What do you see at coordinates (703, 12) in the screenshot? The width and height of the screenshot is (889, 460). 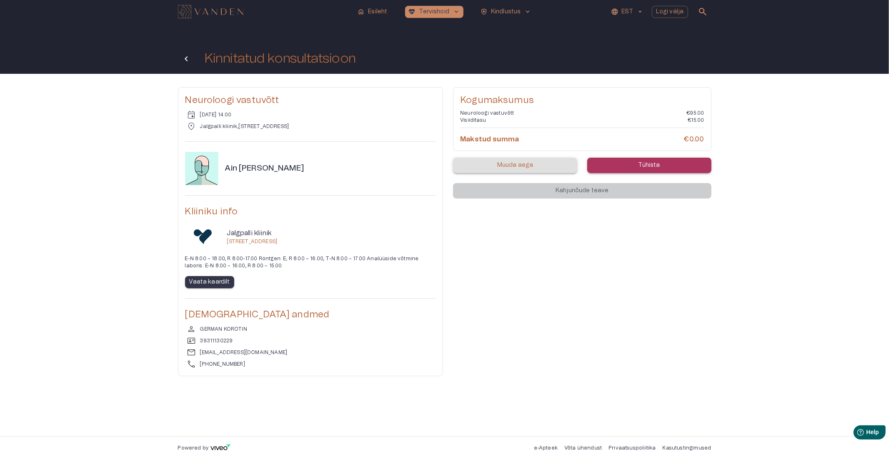 I see `button: open search modal` at bounding box center [703, 12].